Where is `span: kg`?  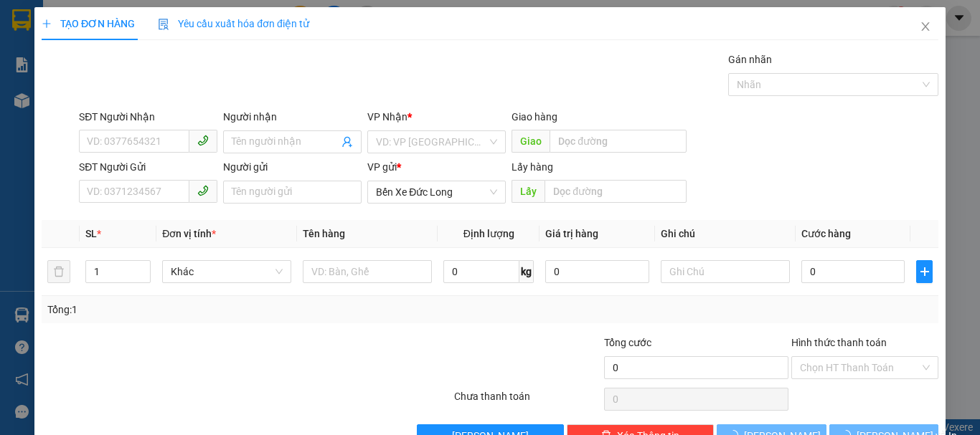 span: kg is located at coordinates (526, 272).